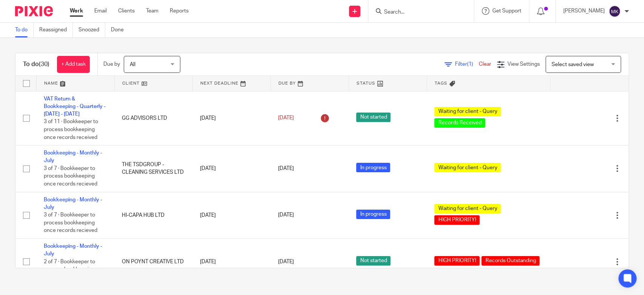 Image resolution: width=644 pixels, height=295 pixels. What do you see at coordinates (24, 30) in the screenshot?
I see `a: To do` at bounding box center [24, 30].